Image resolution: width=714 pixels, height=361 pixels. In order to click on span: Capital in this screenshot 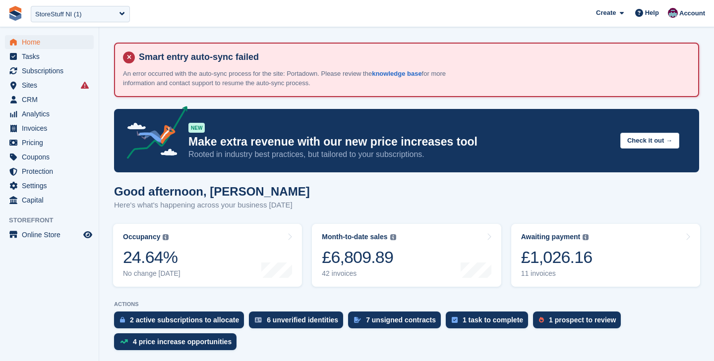, I will do `click(52, 200)`.